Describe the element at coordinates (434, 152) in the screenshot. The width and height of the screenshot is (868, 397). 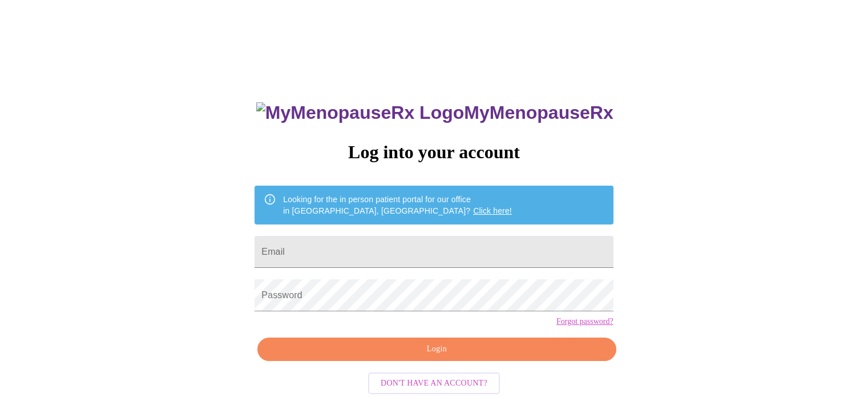
I see `h3: Log into your account` at that location.